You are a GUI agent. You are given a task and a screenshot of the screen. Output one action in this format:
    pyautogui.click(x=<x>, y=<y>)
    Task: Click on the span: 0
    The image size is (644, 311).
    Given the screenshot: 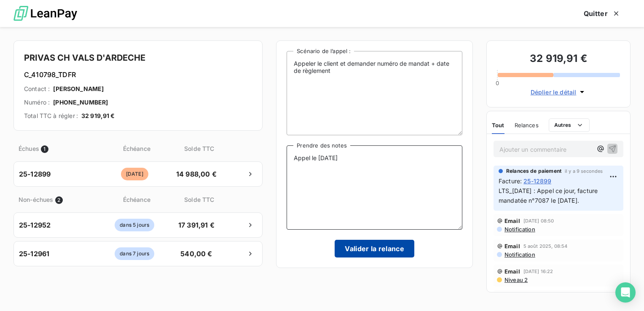 What is the action you would take?
    pyautogui.click(x=497, y=83)
    